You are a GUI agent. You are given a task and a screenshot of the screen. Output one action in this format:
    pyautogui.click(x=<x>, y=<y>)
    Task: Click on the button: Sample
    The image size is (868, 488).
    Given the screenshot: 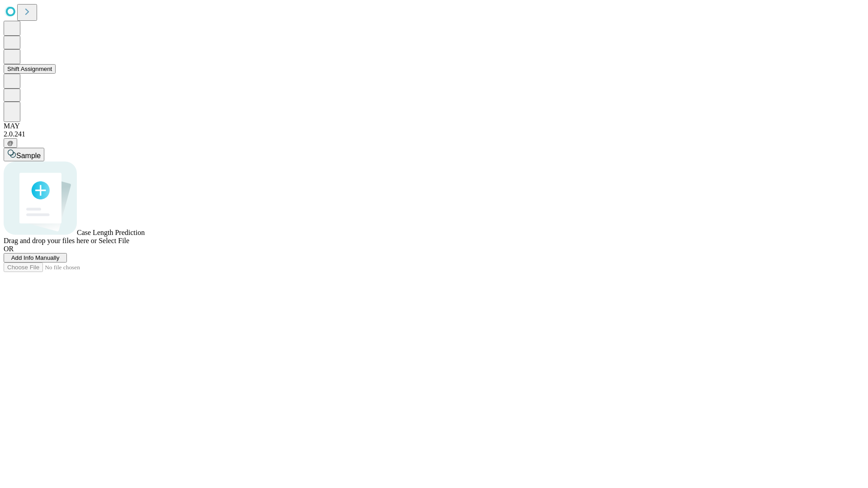 What is the action you would take?
    pyautogui.click(x=24, y=154)
    